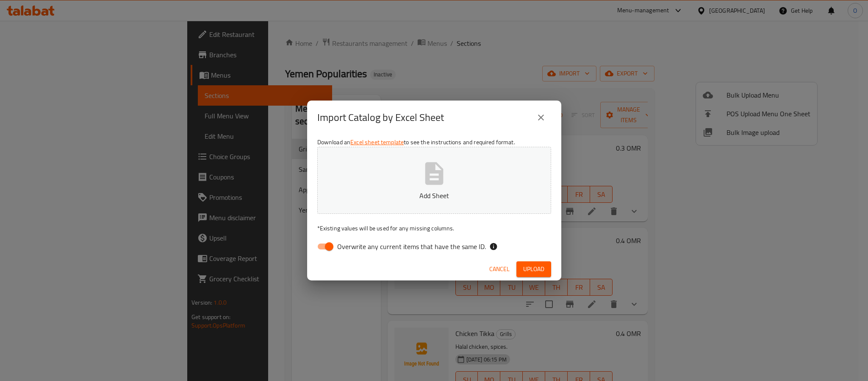 This screenshot has width=868, height=381. Describe the element at coordinates (494, 246) in the screenshot. I see `svg: If the overwrite option isn't selected, then the items that match an existing ID will be ignored ...` at that location.